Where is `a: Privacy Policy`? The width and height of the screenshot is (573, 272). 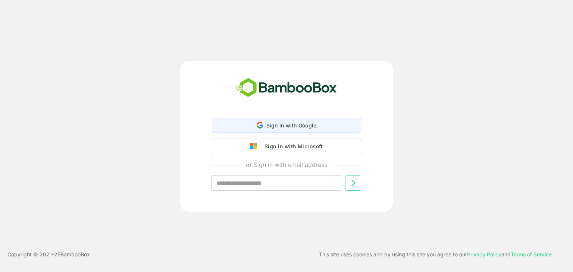
a: Privacy Policy is located at coordinates (484, 254).